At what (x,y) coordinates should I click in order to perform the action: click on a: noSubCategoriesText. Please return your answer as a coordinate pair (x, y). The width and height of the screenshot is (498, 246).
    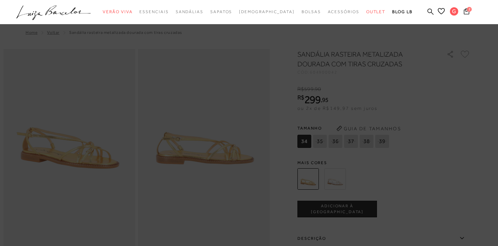
    Looking at the image, I should click on (267, 12).